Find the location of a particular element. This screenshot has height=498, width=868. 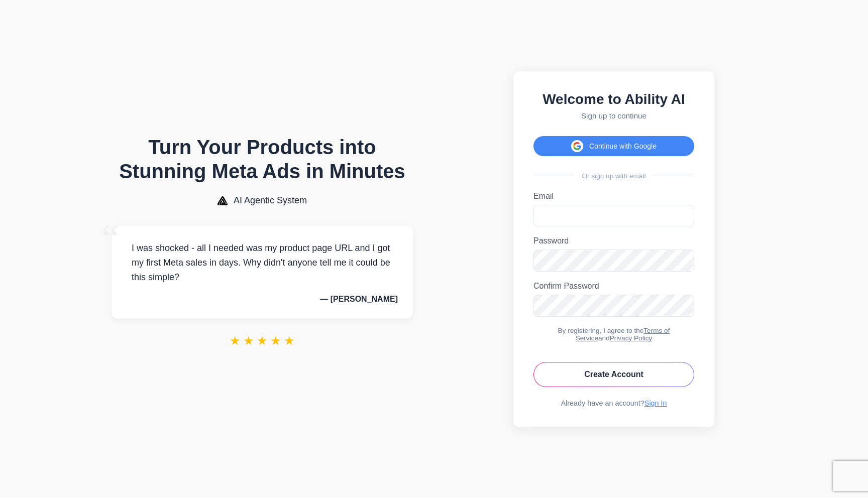

h2: Welcome to Ability AI is located at coordinates (613, 100).